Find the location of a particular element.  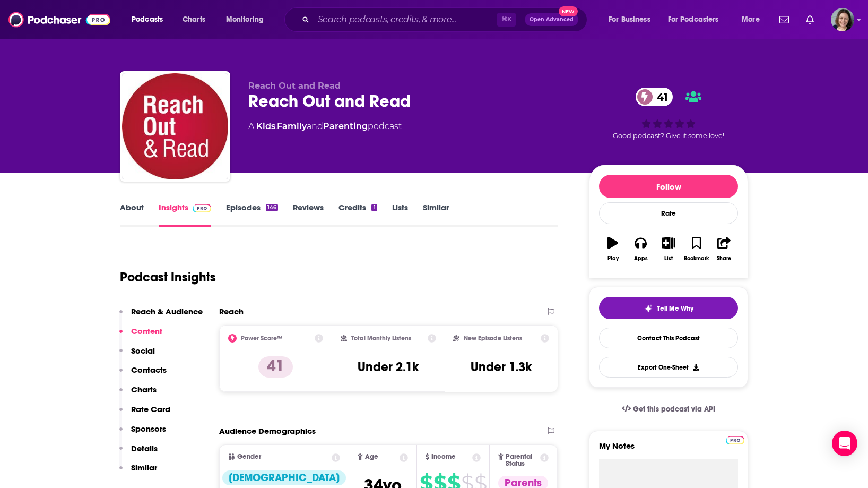

img: tell me why sparkle is located at coordinates (648, 308).